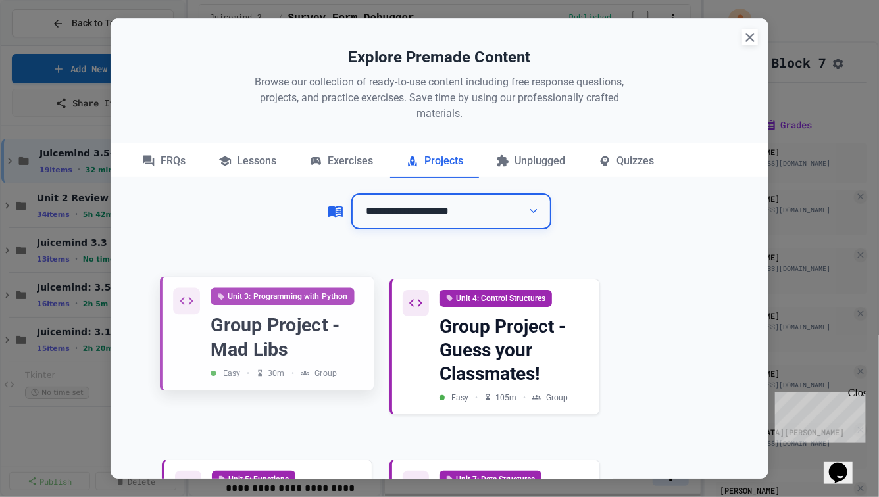  Describe the element at coordinates (164, 162) in the screenshot. I see `div: FRQs` at that location.